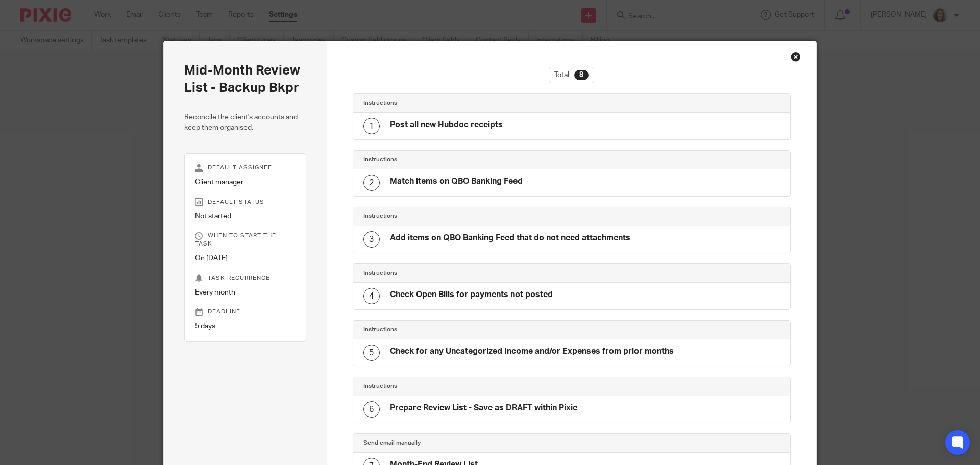 This screenshot has width=980, height=465. What do you see at coordinates (245, 311) in the screenshot?
I see `p: Deadline` at bounding box center [245, 311].